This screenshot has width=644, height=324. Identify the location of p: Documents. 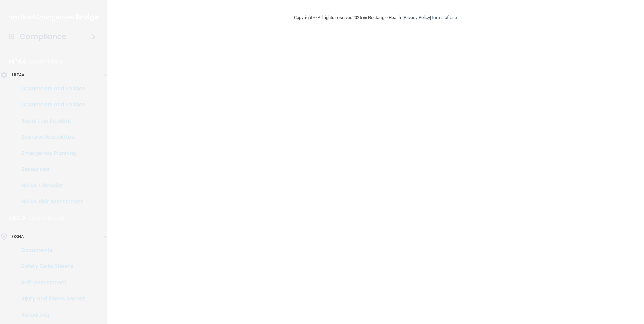
(50, 250).